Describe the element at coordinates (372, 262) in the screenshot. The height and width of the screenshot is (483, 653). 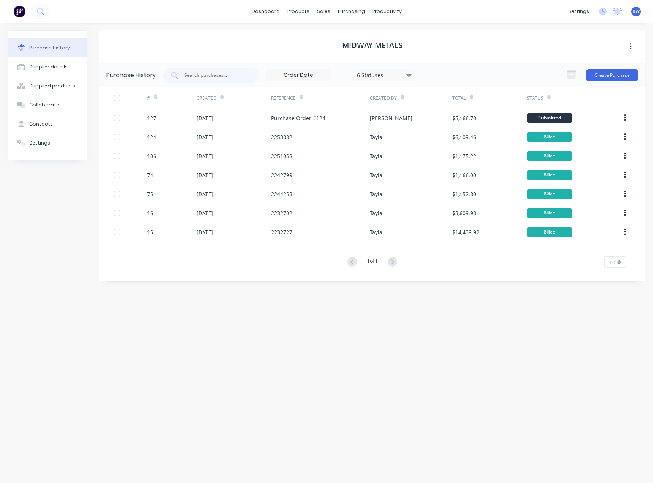
I see `div: 1 of 1` at that location.